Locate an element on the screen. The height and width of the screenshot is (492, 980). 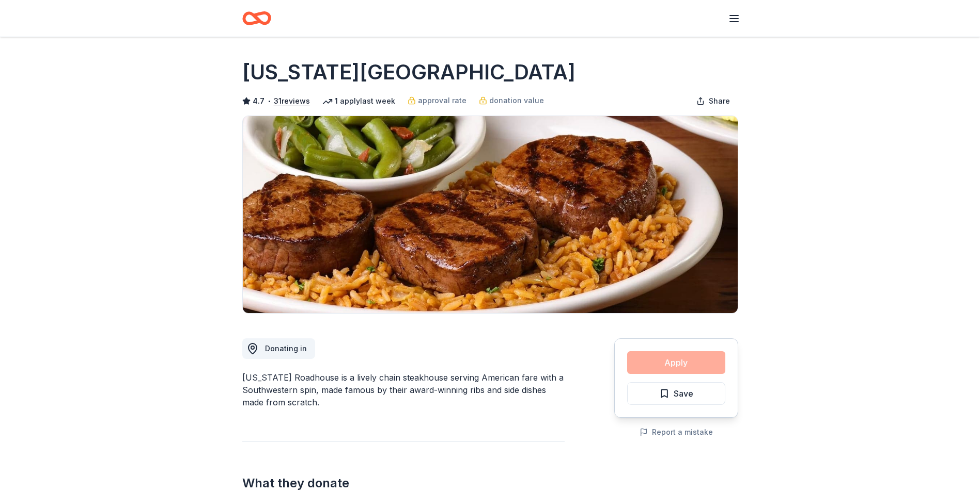
button: Report a mistake is located at coordinates (676, 433).